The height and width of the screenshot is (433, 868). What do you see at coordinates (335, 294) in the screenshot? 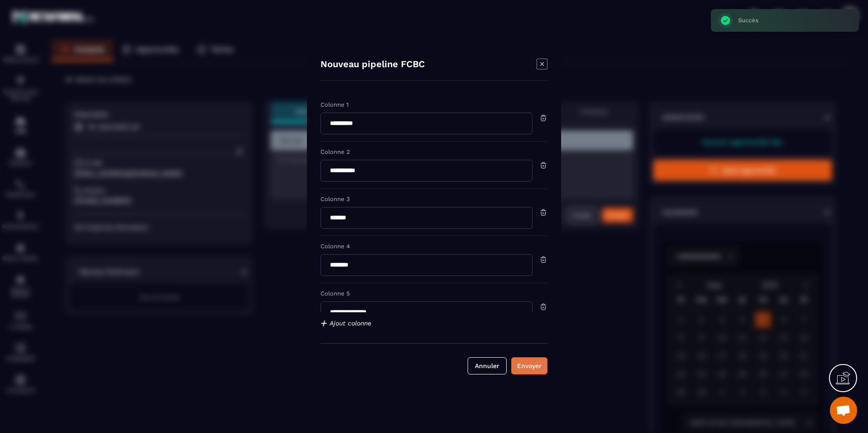
I see `label: Colonne 5` at bounding box center [335, 294].